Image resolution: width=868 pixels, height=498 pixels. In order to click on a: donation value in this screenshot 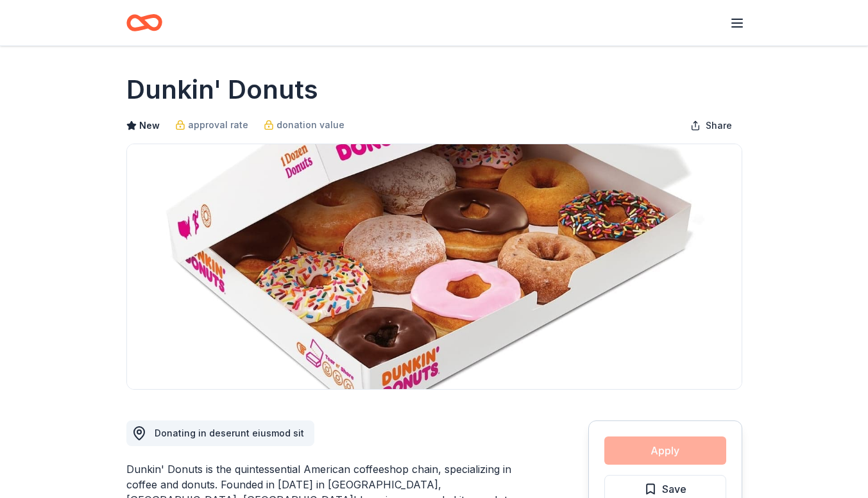, I will do `click(304, 125)`.